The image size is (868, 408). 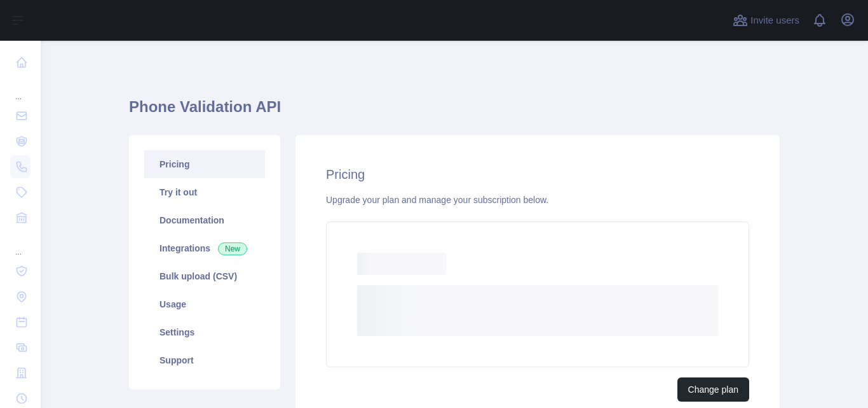 What do you see at coordinates (204, 304) in the screenshot?
I see `a: Usage` at bounding box center [204, 304].